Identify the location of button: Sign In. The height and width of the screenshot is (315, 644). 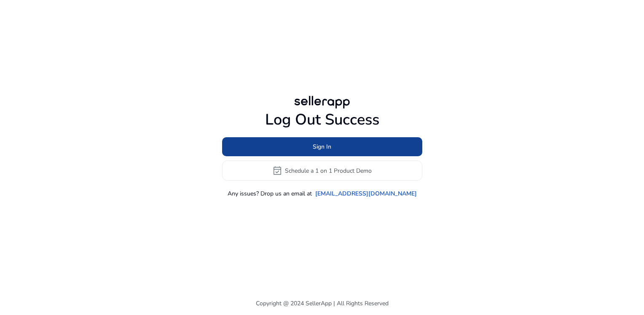
(322, 147).